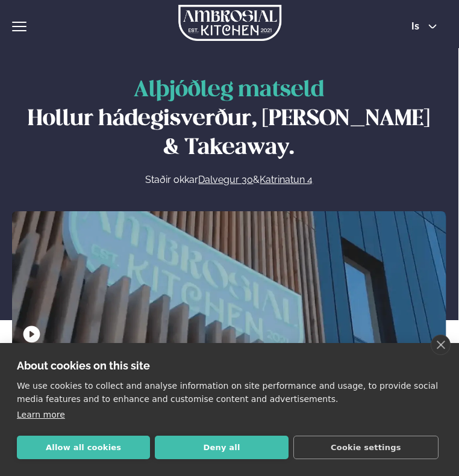 This screenshot has height=476, width=459. What do you see at coordinates (440, 345) in the screenshot?
I see `a: close` at bounding box center [440, 345].